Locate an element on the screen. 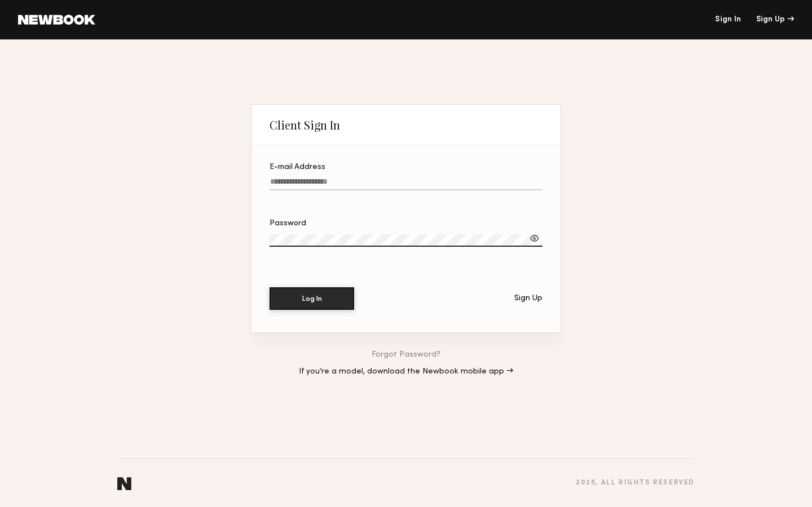 The width and height of the screenshot is (812, 507). a: Forgot Password? is located at coordinates (406, 355).